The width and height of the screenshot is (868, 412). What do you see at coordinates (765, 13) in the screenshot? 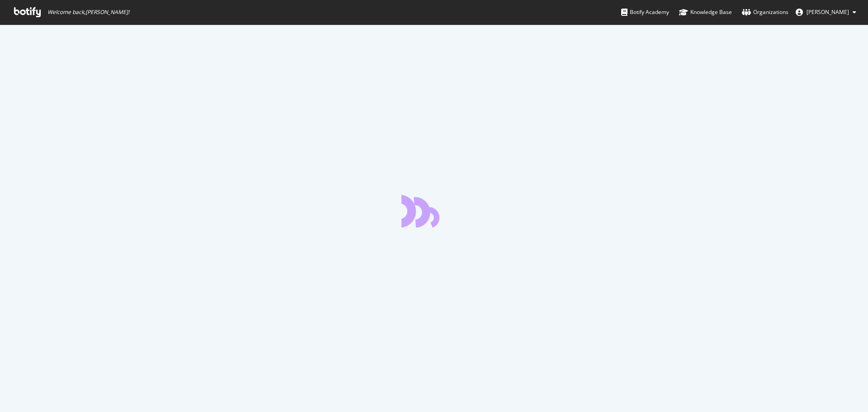
I see `div: Organizations` at bounding box center [765, 13].